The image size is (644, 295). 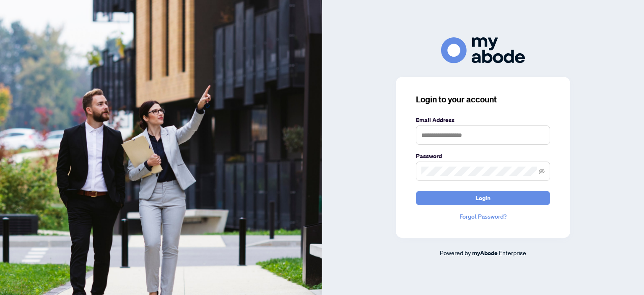 I want to click on span: Powered by, so click(x=455, y=253).